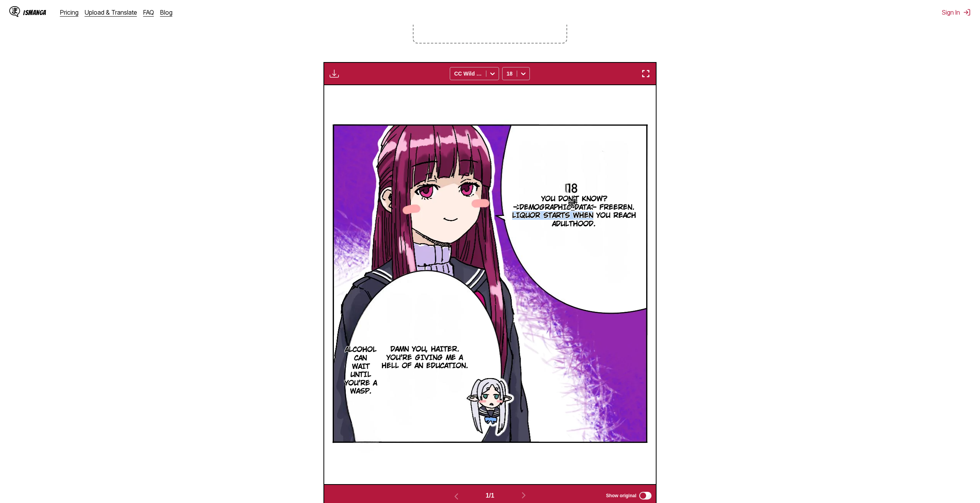  Describe the element at coordinates (956, 12) in the screenshot. I see `button: Sign In` at that location.